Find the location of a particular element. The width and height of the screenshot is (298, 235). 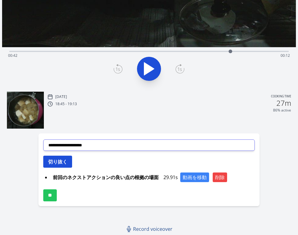

button: 切り抜く is located at coordinates (58, 162).